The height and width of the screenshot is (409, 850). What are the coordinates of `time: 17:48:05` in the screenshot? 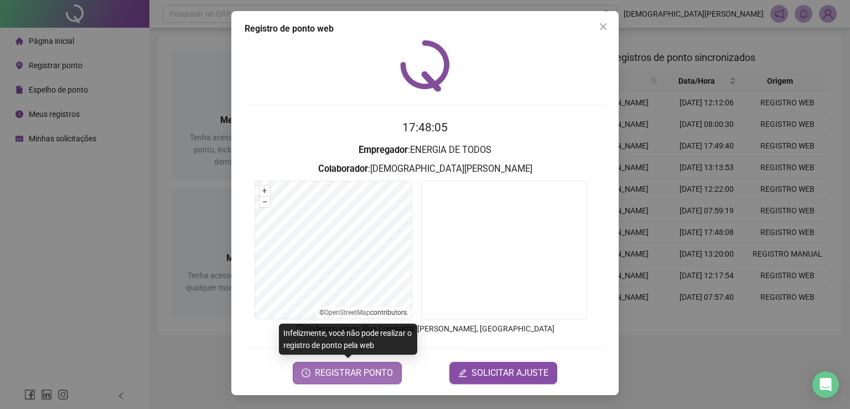 It's located at (425, 127).